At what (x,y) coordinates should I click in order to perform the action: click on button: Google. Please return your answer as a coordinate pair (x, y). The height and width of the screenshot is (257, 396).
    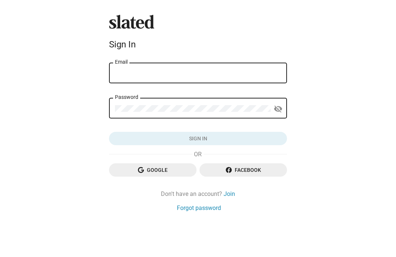
    Looking at the image, I should click on (153, 170).